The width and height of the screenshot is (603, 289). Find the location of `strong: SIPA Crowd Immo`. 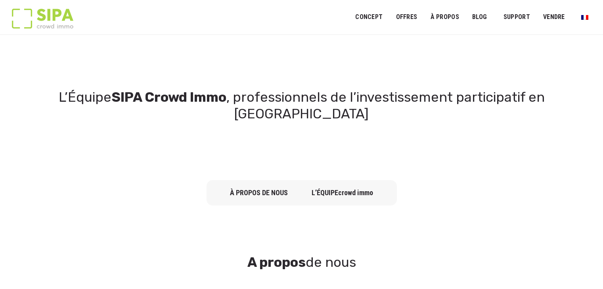

strong: SIPA Crowd Immo is located at coordinates (169, 97).